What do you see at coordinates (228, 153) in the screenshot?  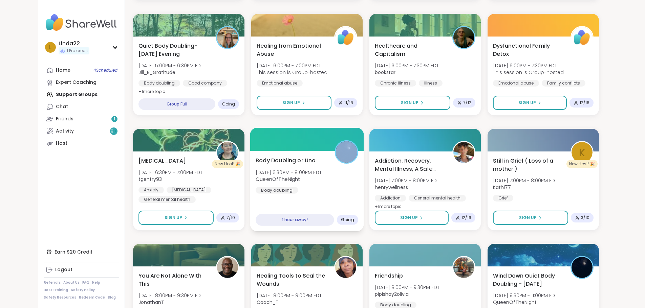 I see `img: tgentry93` at bounding box center [228, 153].